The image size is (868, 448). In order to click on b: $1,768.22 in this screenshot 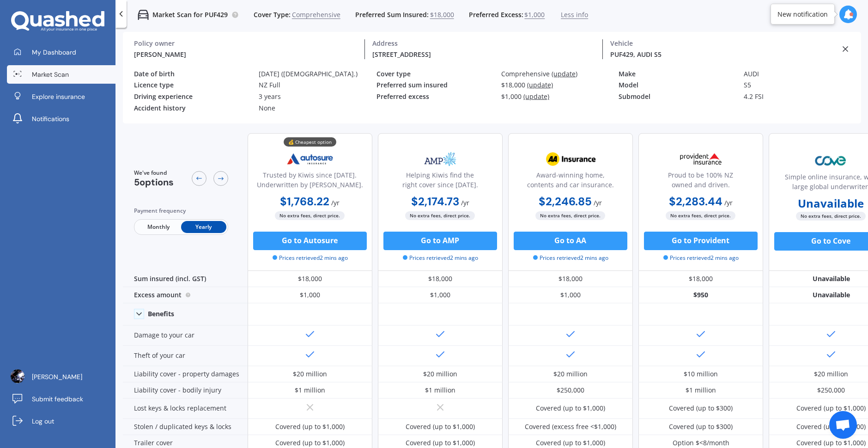, I will do `click(305, 202)`.